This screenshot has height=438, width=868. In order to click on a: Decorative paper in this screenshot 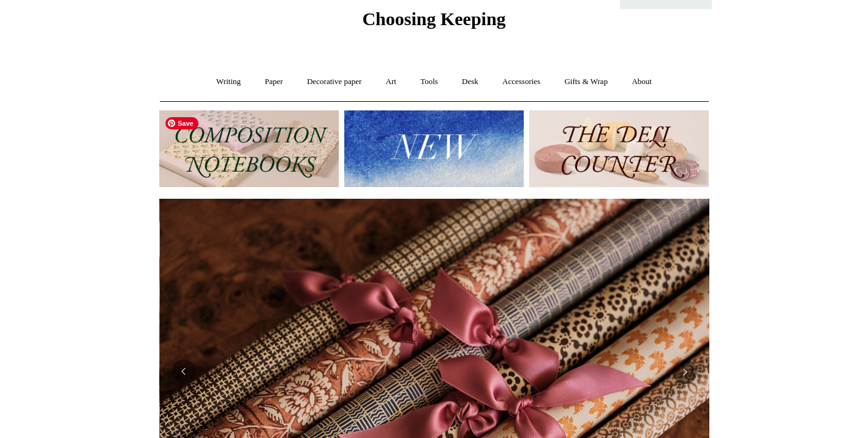, I will do `click(334, 82)`.